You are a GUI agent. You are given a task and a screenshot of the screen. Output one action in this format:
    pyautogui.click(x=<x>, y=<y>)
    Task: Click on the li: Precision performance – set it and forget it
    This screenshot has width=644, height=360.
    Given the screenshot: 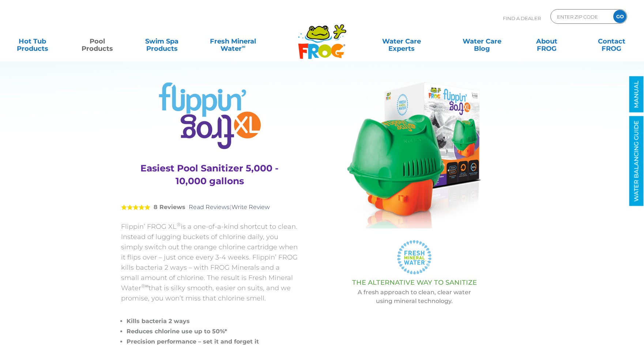 What is the action you would take?
    pyautogui.click(x=212, y=341)
    